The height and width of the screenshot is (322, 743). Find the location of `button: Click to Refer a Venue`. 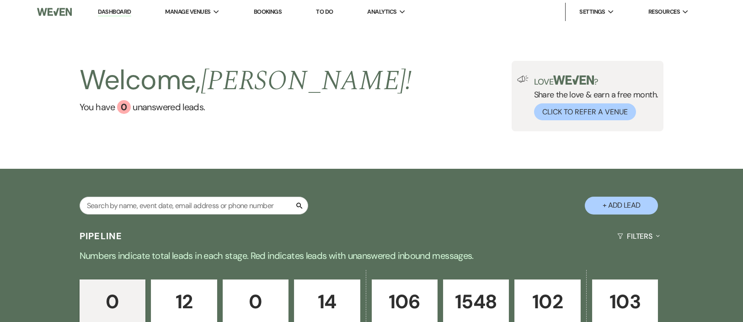

button: Click to Refer a Venue is located at coordinates (585, 112).